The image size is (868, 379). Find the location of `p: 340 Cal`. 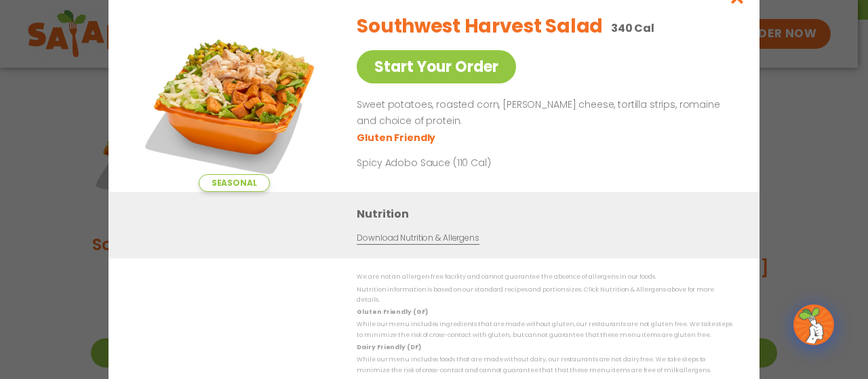

p: 340 Cal is located at coordinates (633, 28).